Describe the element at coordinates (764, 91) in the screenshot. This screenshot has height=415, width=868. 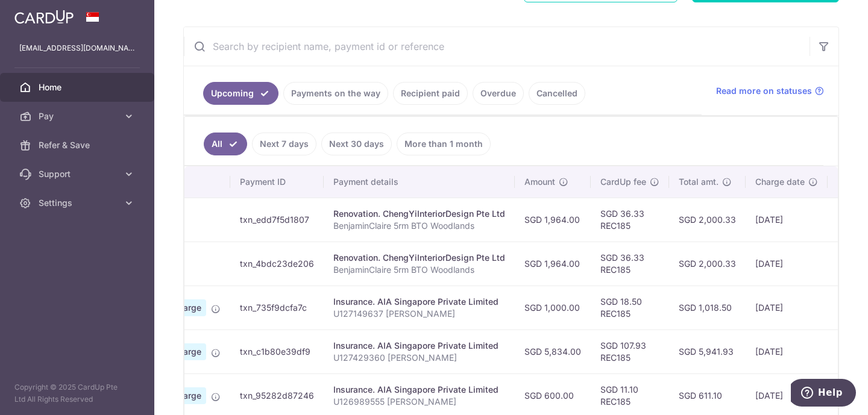
I see `span: Read more on statuses` at that location.